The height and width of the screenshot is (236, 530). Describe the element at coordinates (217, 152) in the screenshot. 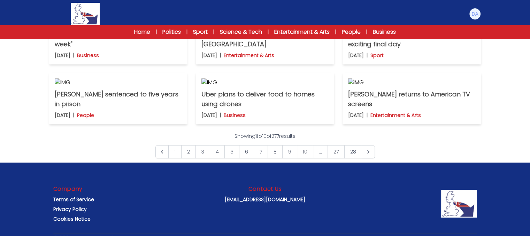

I see `a: Go to page 4` at that location.